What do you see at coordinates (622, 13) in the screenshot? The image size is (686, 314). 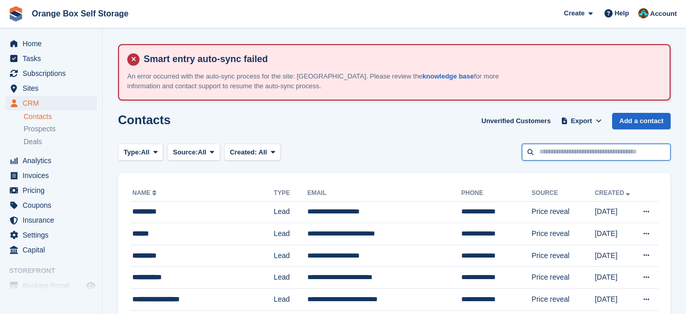 I see `span: Help` at bounding box center [622, 13].